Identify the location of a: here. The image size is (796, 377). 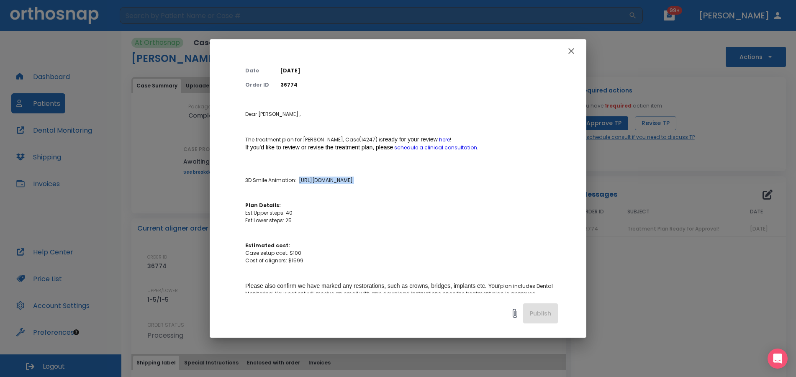
(444, 139).